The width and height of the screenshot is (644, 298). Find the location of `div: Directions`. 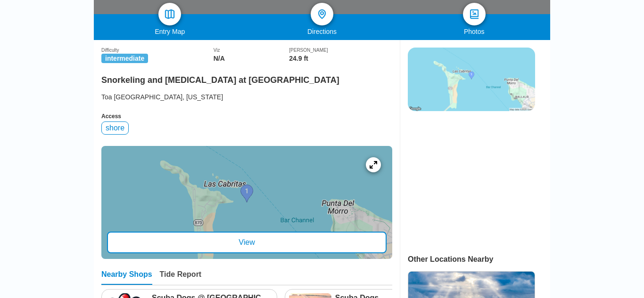

div: Directions is located at coordinates (322, 32).